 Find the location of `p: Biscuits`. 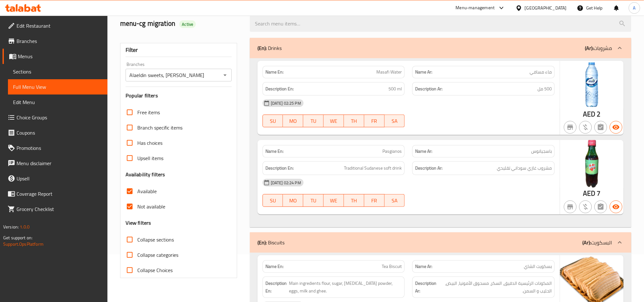

p: Biscuits is located at coordinates (271, 242).